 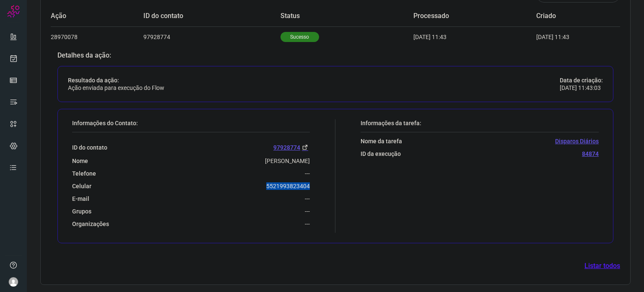 I want to click on td: Status, so click(x=347, y=16).